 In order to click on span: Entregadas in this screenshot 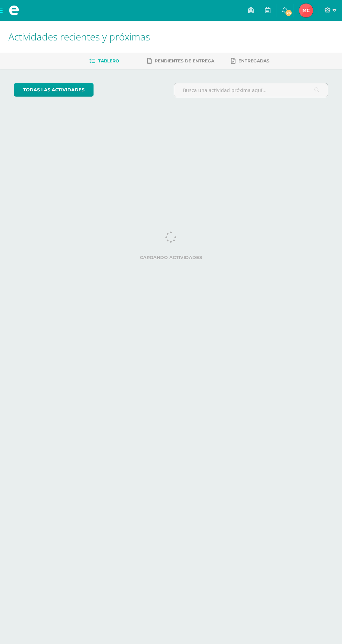, I will do `click(254, 61)`.